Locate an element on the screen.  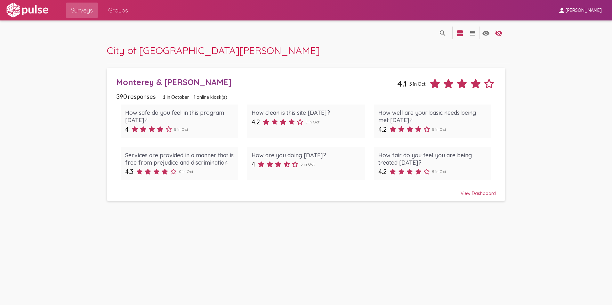
span: 1 online kiosk(s) is located at coordinates (210, 97).